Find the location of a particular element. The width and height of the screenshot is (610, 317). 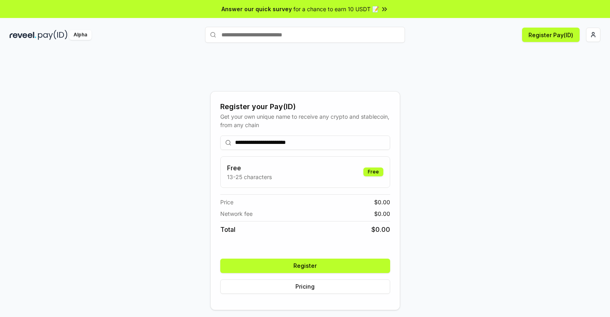

div: Register your Pay(ID) is located at coordinates (305, 107).